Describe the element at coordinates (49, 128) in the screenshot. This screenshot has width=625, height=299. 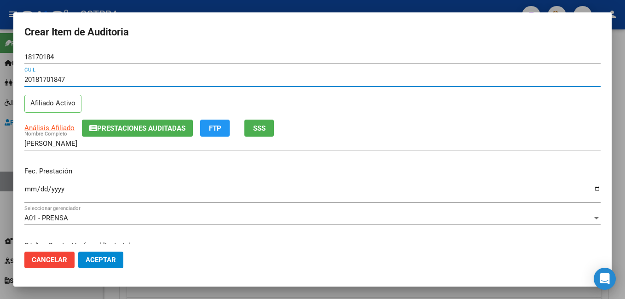
I see `span: Análisis Afiliado` at that location.